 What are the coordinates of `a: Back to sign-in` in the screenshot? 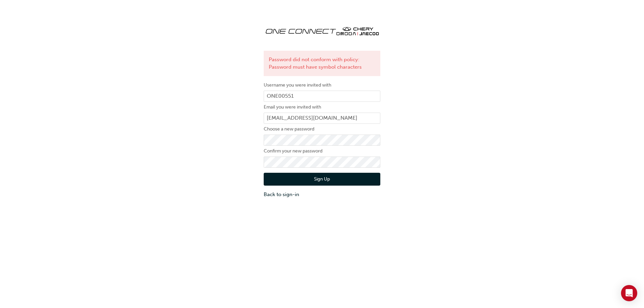 It's located at (321, 194).